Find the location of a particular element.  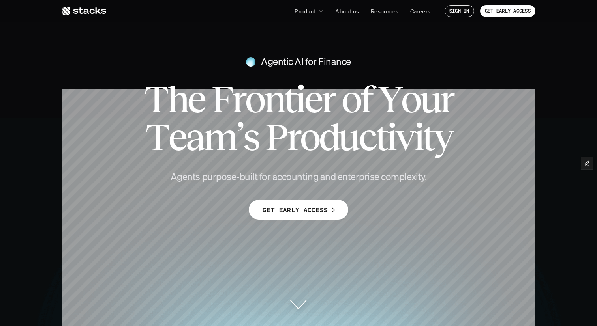

p: About us is located at coordinates (347, 11).